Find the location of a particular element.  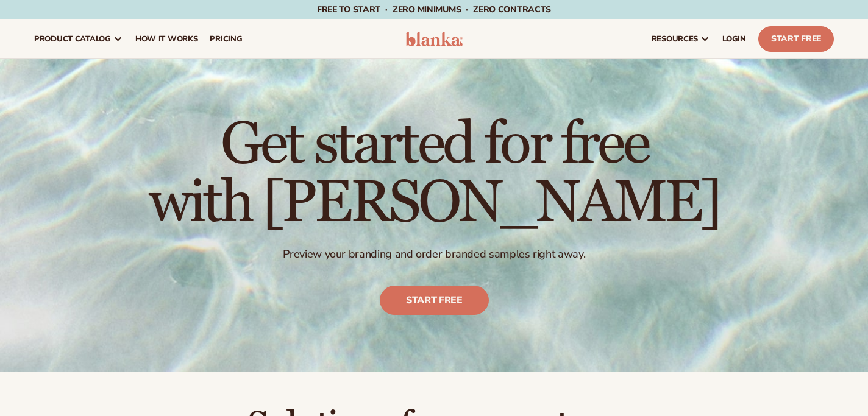

span: How It Works is located at coordinates (166, 39).